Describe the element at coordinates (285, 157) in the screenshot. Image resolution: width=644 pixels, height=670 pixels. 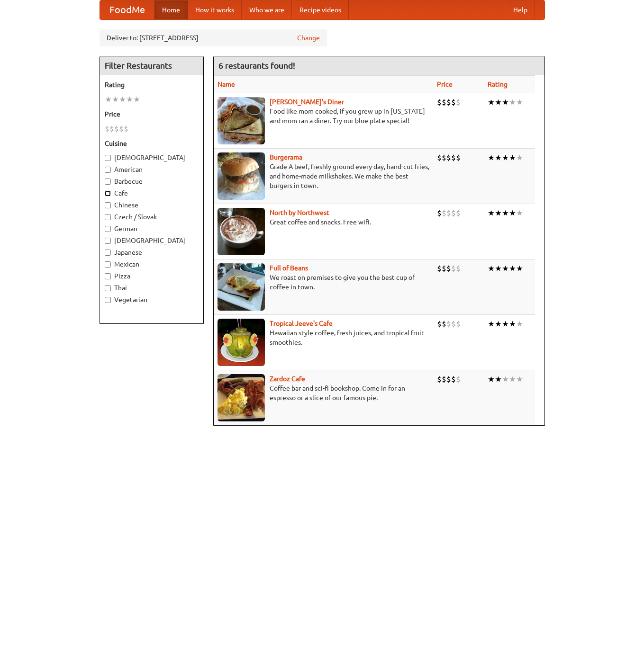
I see `b: Burgerama` at that location.